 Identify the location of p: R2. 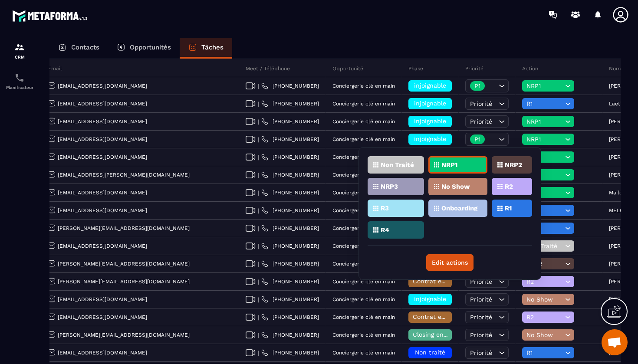
(509, 186).